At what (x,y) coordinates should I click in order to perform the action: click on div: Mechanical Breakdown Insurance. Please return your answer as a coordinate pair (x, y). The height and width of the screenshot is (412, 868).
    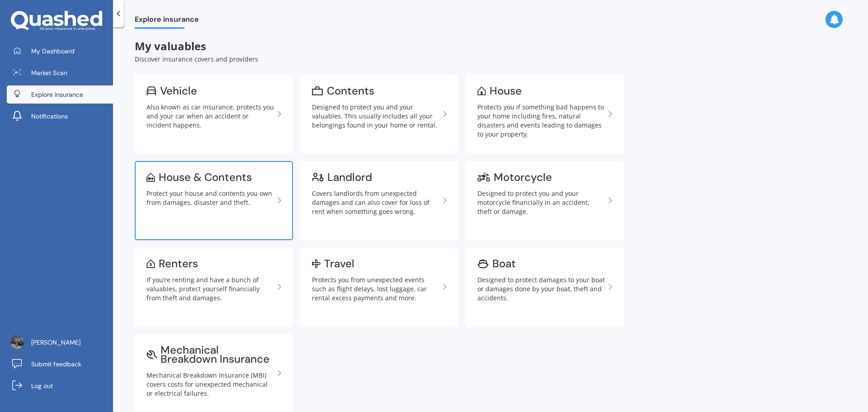
    Looking at the image, I should click on (217, 354).